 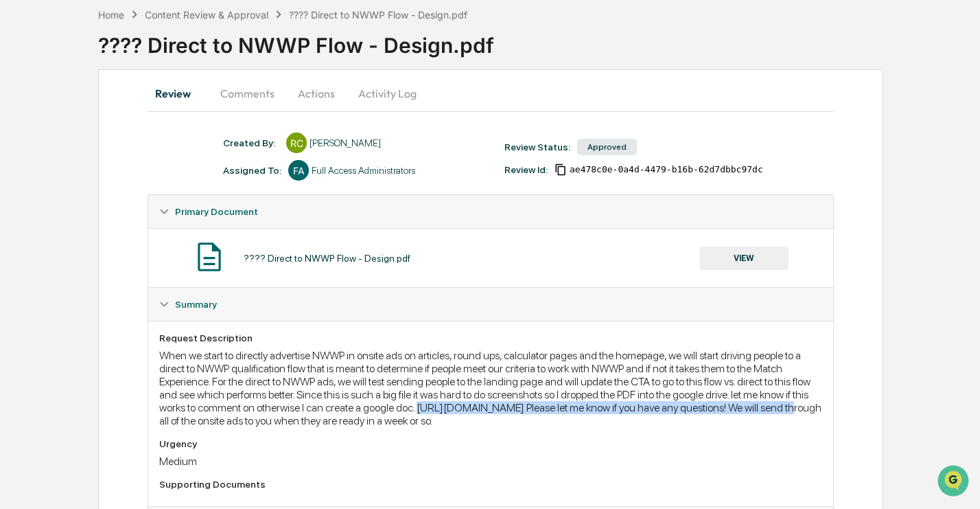 I want to click on span: Attestations, so click(x=141, y=180).